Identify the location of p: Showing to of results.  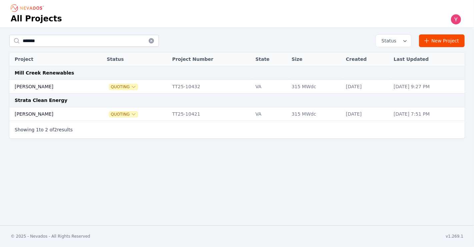
(44, 129).